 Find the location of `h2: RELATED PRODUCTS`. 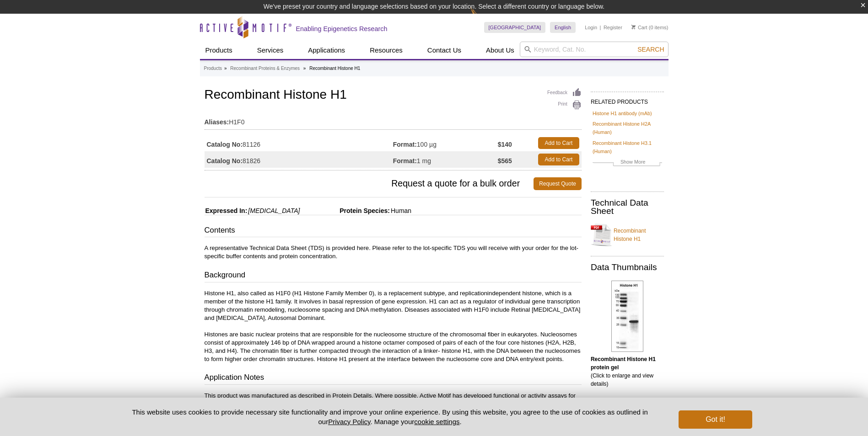

h2: RELATED PRODUCTS is located at coordinates (627, 99).